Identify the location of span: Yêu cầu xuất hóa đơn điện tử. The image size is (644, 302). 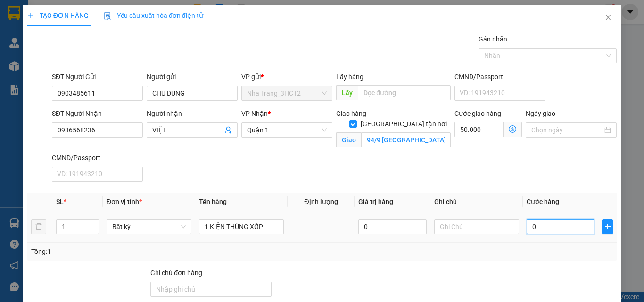
(154, 16).